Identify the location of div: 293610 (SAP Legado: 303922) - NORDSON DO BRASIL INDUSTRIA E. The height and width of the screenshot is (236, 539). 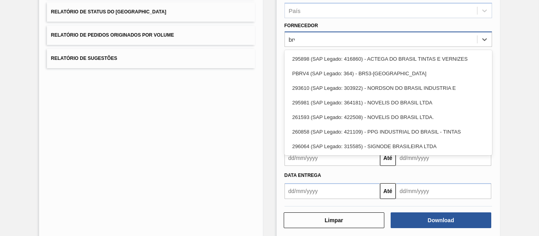
(388, 88).